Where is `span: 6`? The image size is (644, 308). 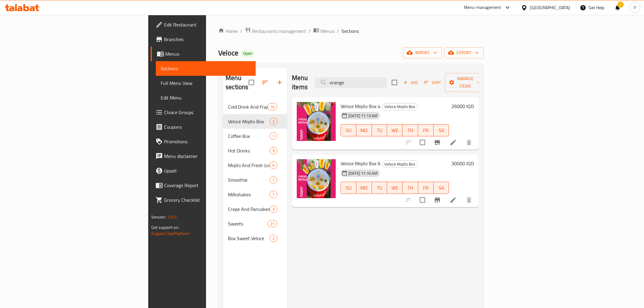 span: 6 is located at coordinates (273, 165).